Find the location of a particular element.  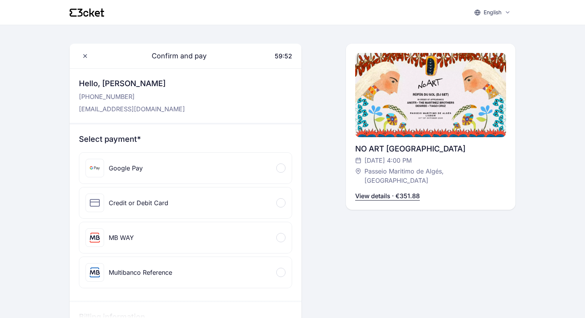

div: Google Pay is located at coordinates (126, 168).